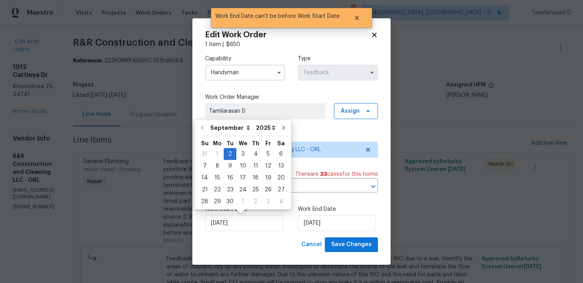 This screenshot has width=583, height=283. I want to click on span: 33, so click(324, 174).